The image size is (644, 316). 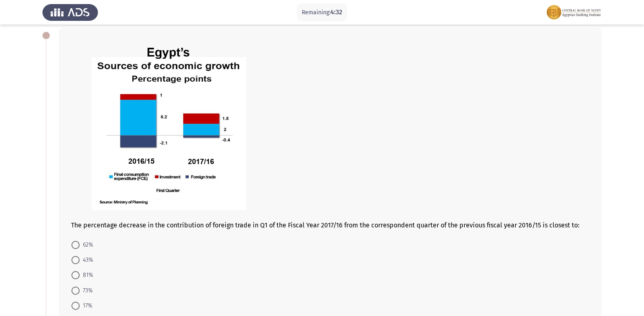 What do you see at coordinates (86, 245) in the screenshot?
I see `span: 62%` at bounding box center [86, 245].